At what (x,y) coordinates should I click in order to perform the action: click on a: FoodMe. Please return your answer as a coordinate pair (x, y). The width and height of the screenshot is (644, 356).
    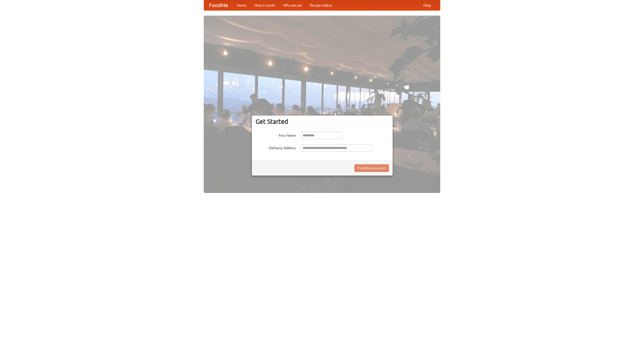
    Looking at the image, I should click on (218, 5).